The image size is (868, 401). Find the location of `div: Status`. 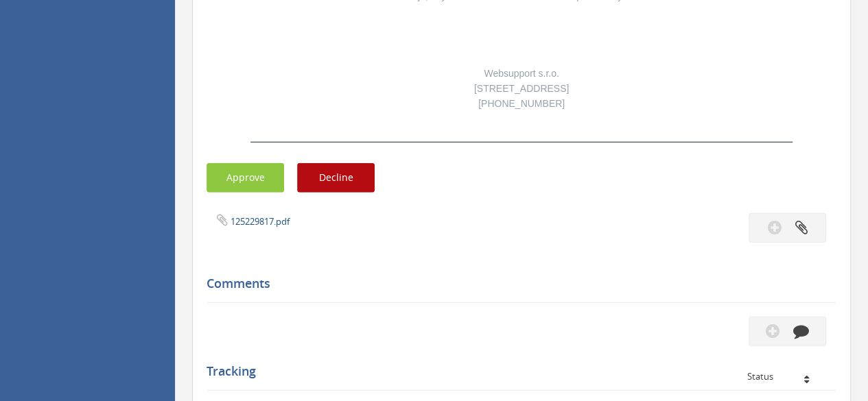

div: Status is located at coordinates (786, 376).